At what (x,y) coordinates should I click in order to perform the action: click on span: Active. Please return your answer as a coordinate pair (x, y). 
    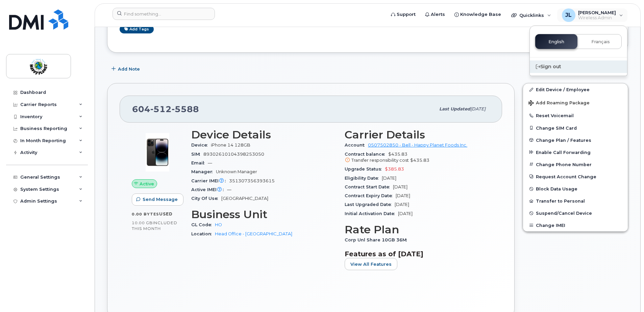
    Looking at the image, I should click on (147, 184).